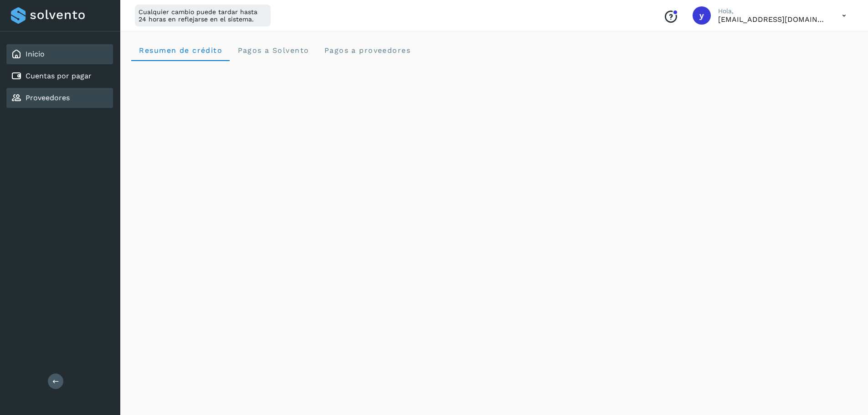 Image resolution: width=868 pixels, height=415 pixels. What do you see at coordinates (35, 54) in the screenshot?
I see `a: Inicio` at bounding box center [35, 54].